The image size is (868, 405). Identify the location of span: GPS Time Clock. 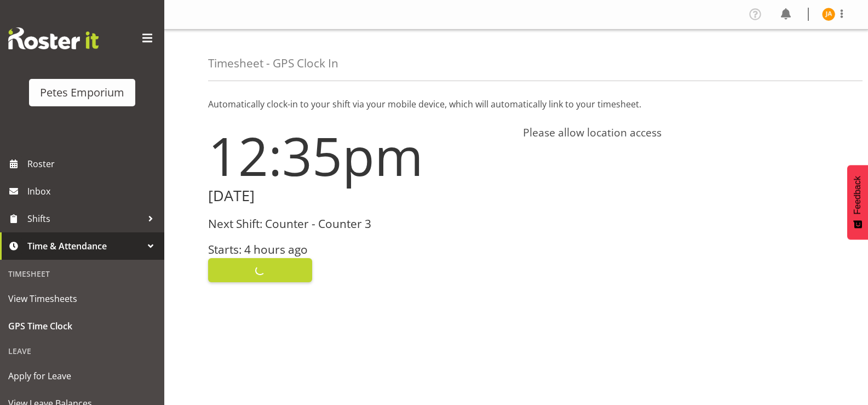
(82, 326).